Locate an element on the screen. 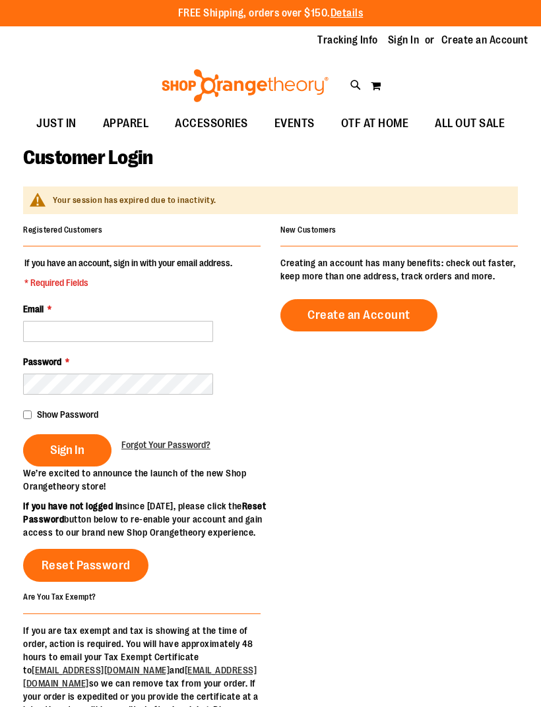 The image size is (541, 707). a: Details is located at coordinates (347, 13).